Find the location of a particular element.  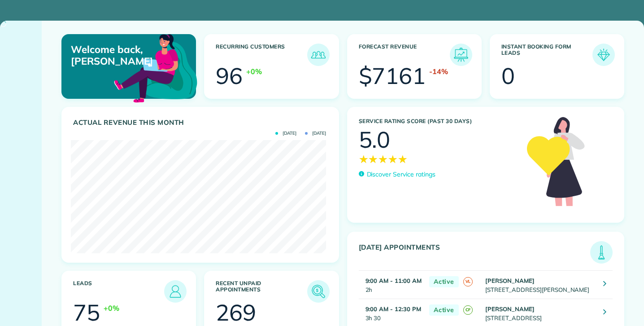

div: 5.0 is located at coordinates (375, 139).